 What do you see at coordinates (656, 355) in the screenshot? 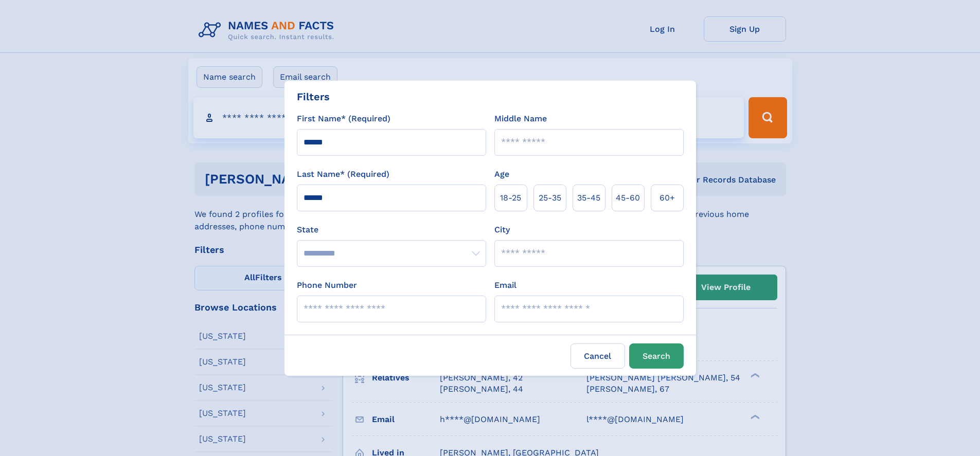
I see `button: Search` at bounding box center [656, 355].